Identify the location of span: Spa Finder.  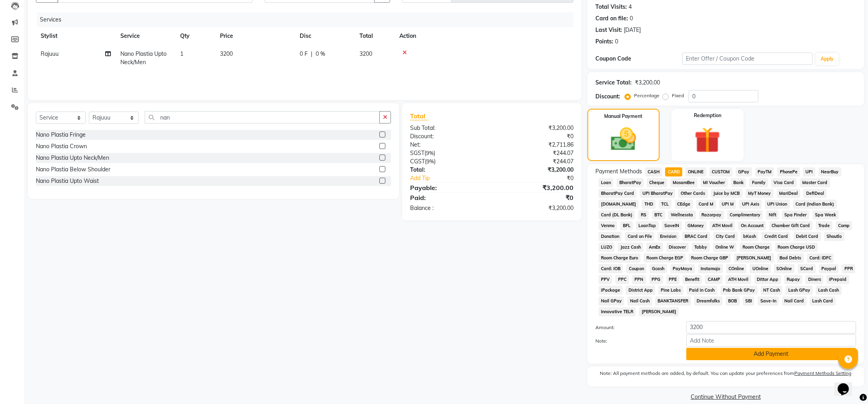
(795, 215).